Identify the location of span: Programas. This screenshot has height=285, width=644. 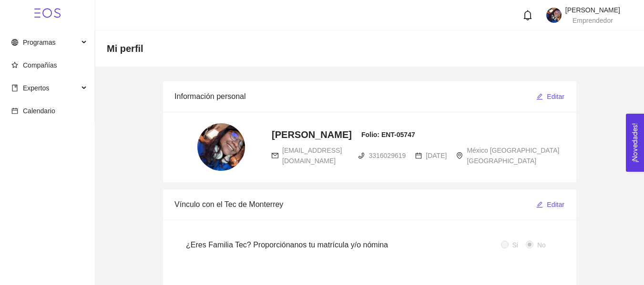
(39, 42).